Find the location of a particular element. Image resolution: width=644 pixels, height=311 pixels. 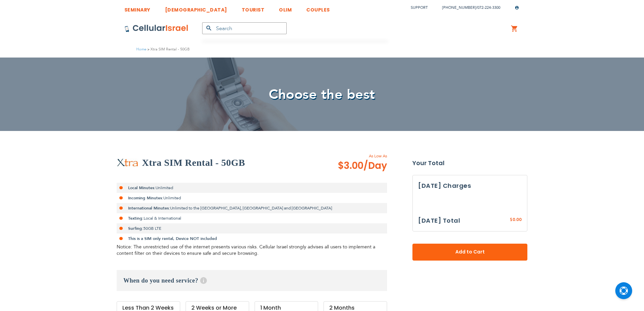

a: 072-224-3300 is located at coordinates (489, 8).